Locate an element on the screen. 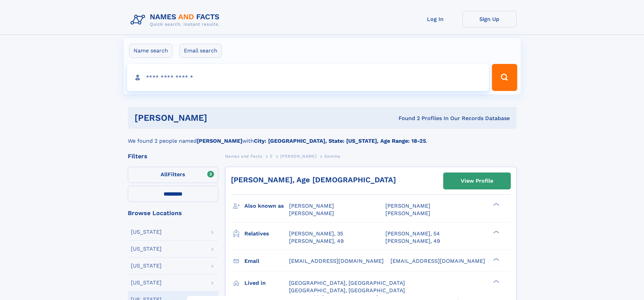 The width and height of the screenshot is (644, 300). label: Name search is located at coordinates (151, 51).